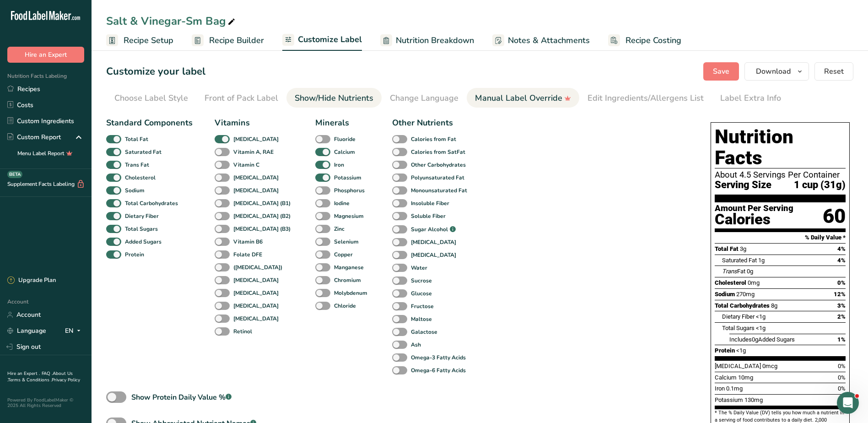 Image resolution: width=868 pixels, height=423 pixels. Describe the element at coordinates (346, 242) in the screenshot. I see `b: Selenium` at that location.